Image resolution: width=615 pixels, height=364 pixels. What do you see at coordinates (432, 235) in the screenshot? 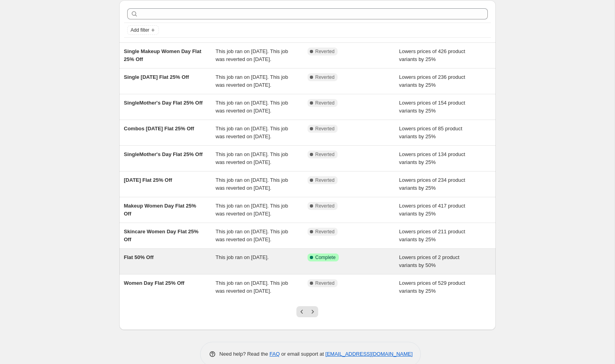
I see `span: Lowers prices of 211 product variants by 25%` at bounding box center [432, 235].